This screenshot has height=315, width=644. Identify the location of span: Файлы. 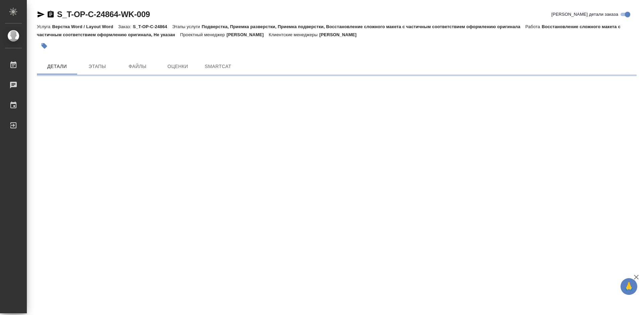
(137, 66).